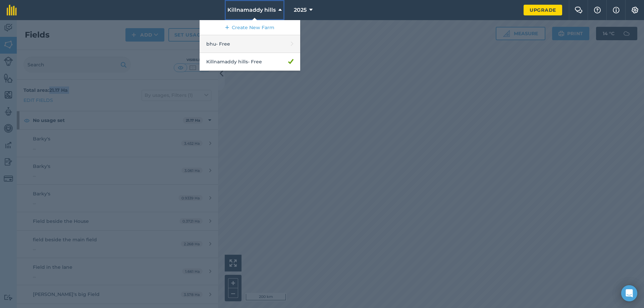 The image size is (644, 308). What do you see at coordinates (12, 10) in the screenshot?
I see `img: fieldmargin Logo` at bounding box center [12, 10].